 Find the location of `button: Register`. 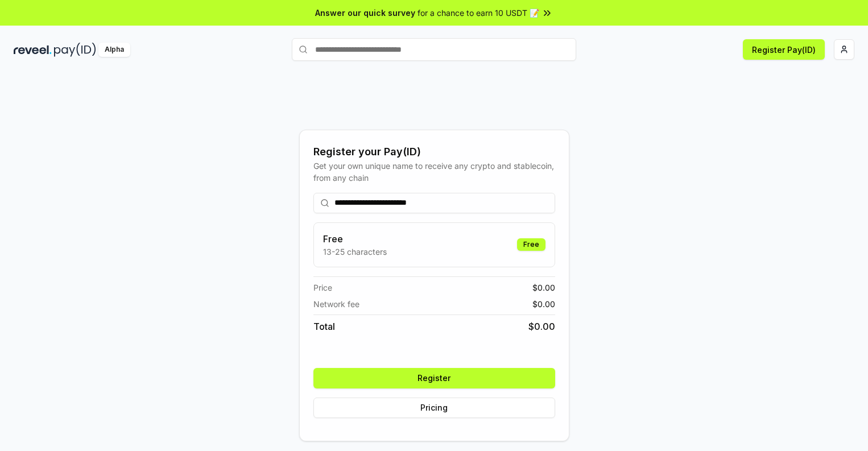

button: Register is located at coordinates (434, 378).